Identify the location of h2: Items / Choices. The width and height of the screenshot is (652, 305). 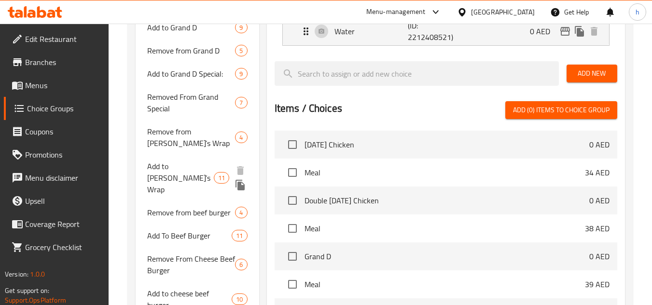
(308, 109).